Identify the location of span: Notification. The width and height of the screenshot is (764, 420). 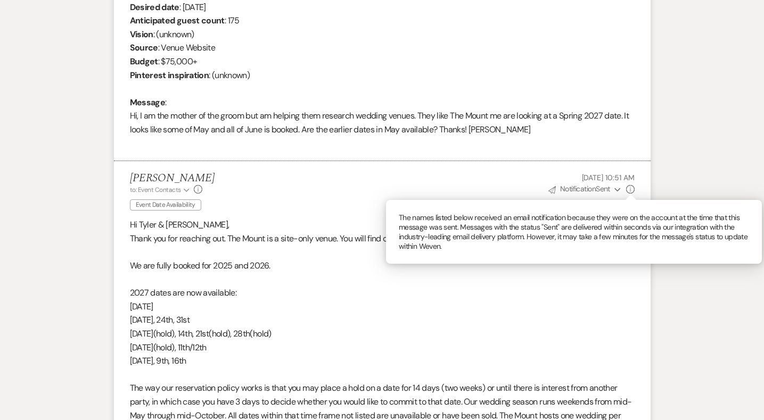
(577, 189).